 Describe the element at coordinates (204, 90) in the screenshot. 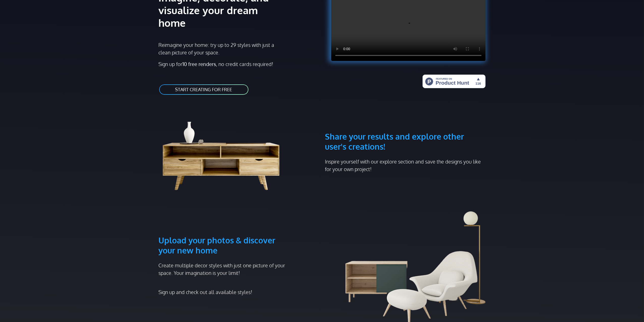

I see `a: START CREATING FOR FREE` at that location.